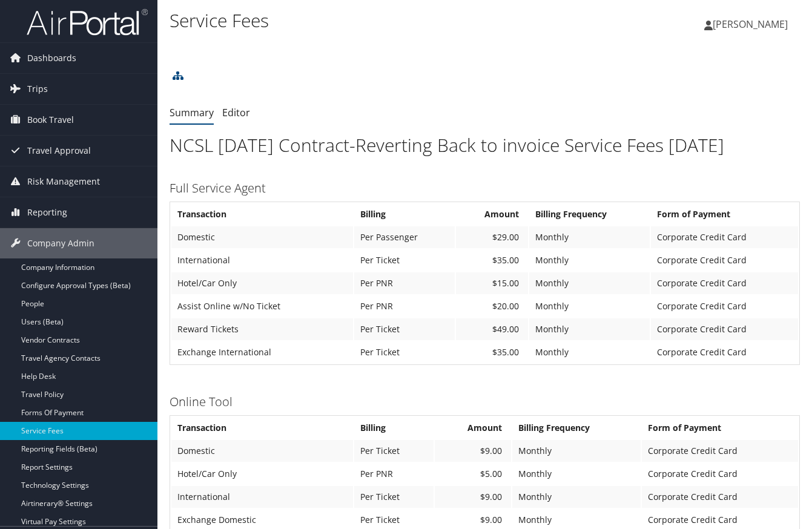  Describe the element at coordinates (492, 307) in the screenshot. I see `td: $20.00` at that location.